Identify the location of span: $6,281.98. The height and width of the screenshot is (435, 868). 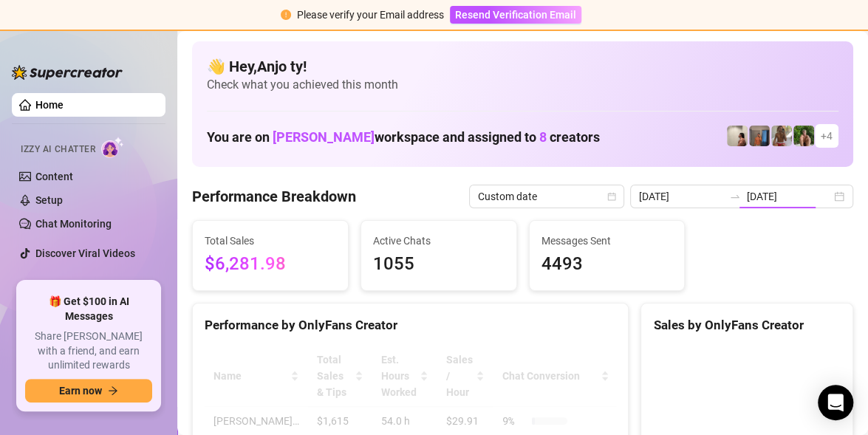
(270, 264).